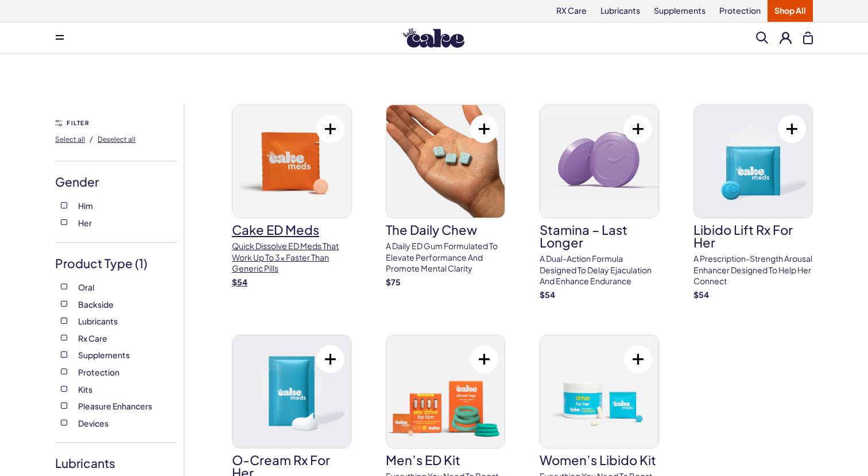  I want to click on span: Deselect all, so click(117, 139).